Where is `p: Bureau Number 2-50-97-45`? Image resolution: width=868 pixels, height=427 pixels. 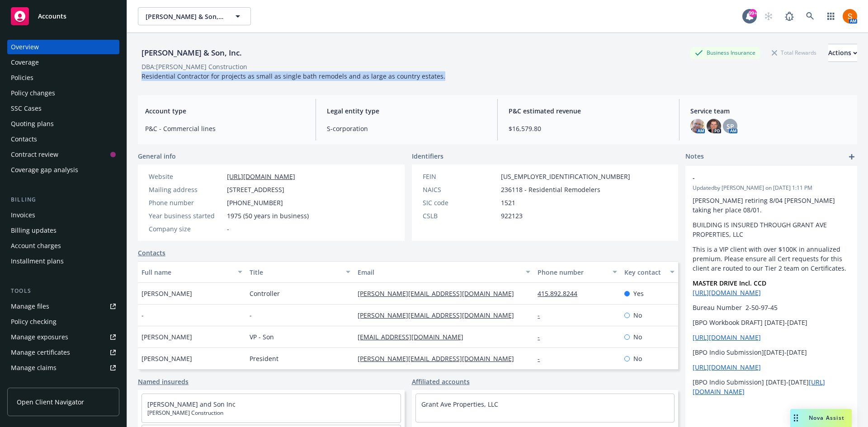 p: Bureau Number 2-50-97-45 is located at coordinates (771, 307).